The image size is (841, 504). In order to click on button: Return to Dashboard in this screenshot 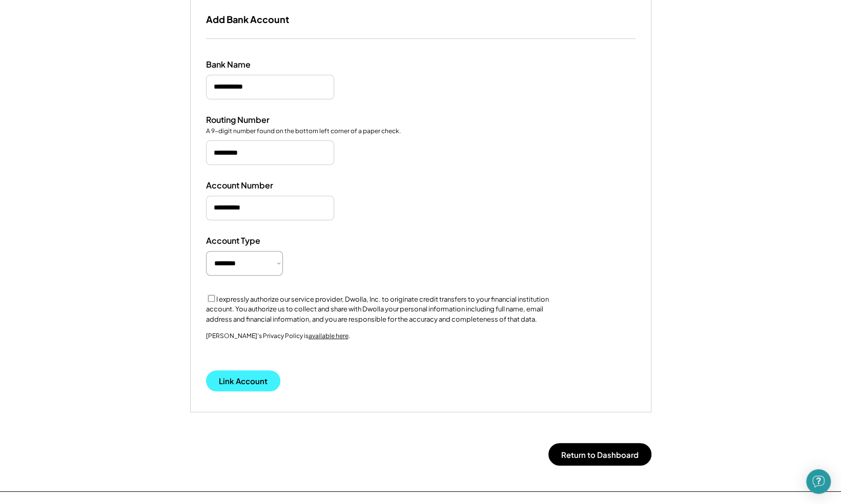, I will do `click(599, 455)`.